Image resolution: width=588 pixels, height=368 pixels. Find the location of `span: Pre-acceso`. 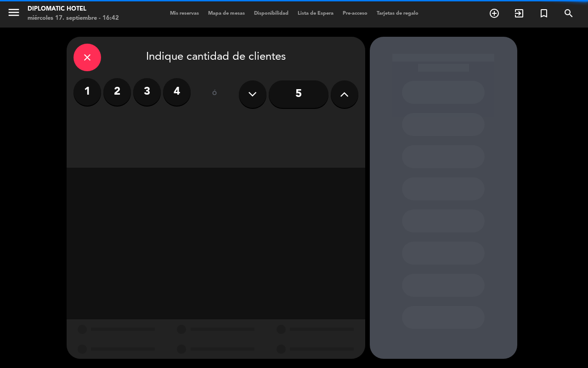

span: Pre-acceso is located at coordinates (355, 13).